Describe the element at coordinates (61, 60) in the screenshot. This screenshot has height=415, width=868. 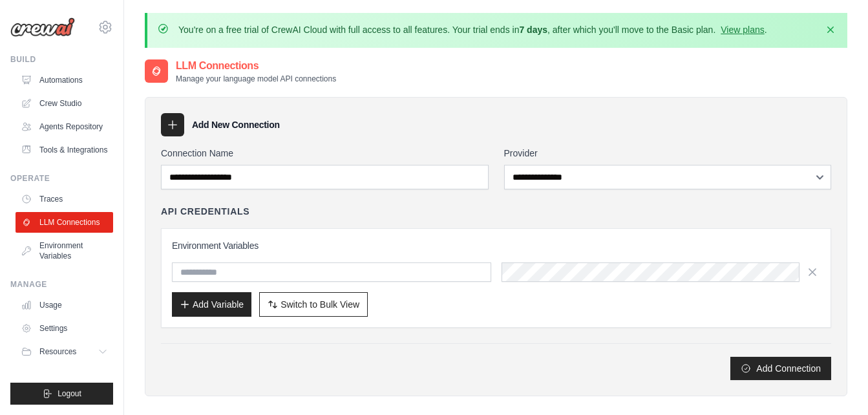
I see `div: Build` at that location.